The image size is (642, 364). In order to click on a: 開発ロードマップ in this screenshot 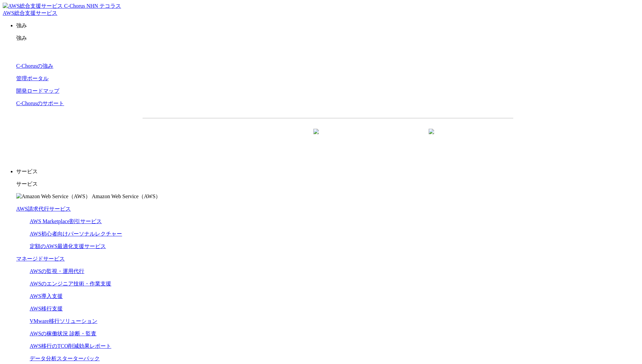, I will do `click(38, 90)`.